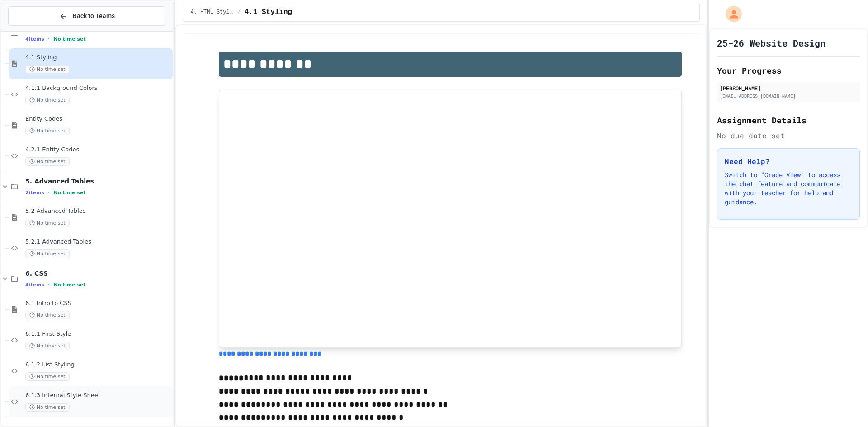  What do you see at coordinates (98, 365) in the screenshot?
I see `span: 6.1.2 List Styling` at bounding box center [98, 365].